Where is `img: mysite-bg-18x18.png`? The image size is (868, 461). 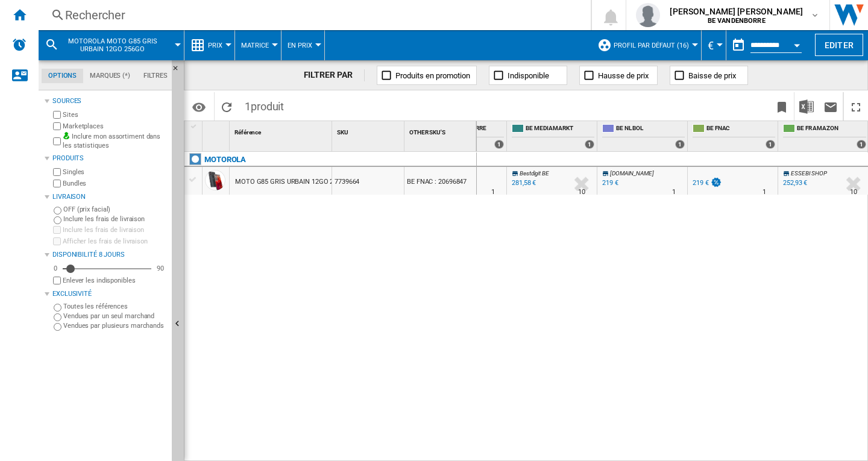 img: mysite-bg-18x18.png is located at coordinates (66, 136).